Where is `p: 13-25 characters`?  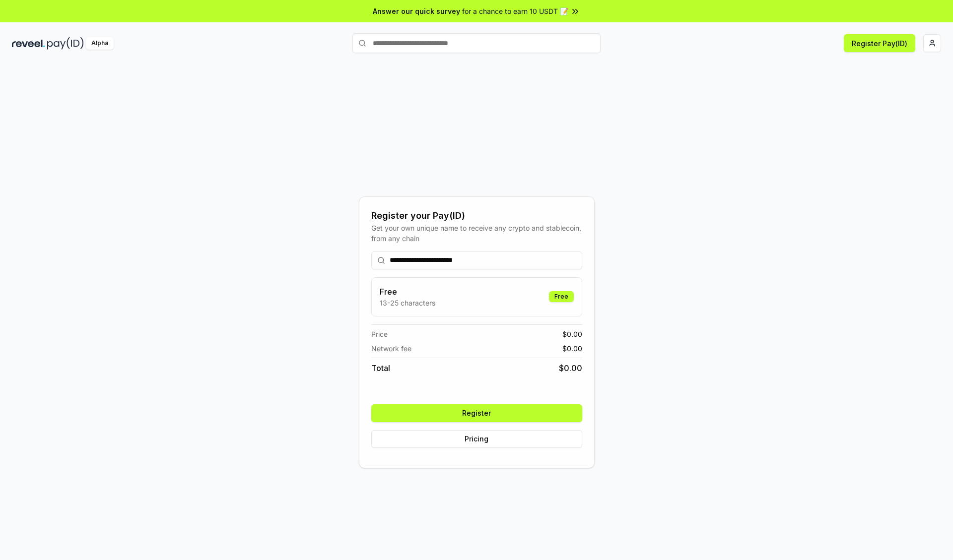 p: 13-25 characters is located at coordinates (407, 303).